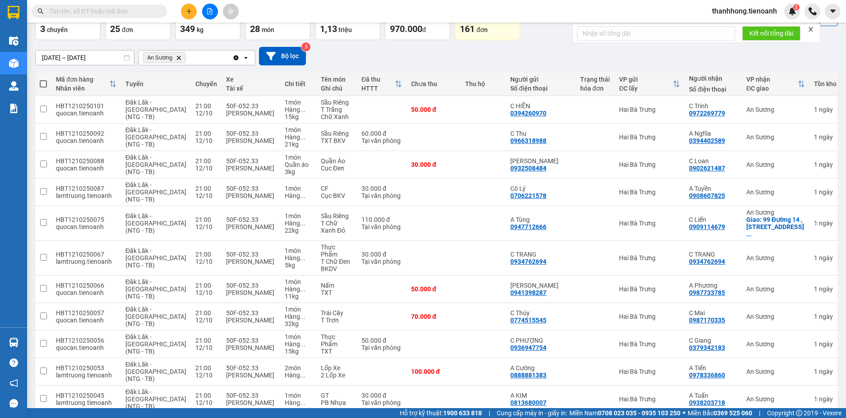 The height and width of the screenshot is (418, 846). Describe the element at coordinates (707, 141) in the screenshot. I see `div: 0394402589` at that location.